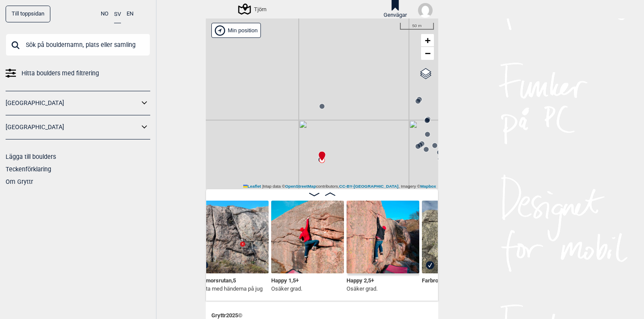 This screenshot has height=319, width=644. What do you see at coordinates (78, 44) in the screenshot?
I see `input: Sök på bouldernamn, plats eller samling` at bounding box center [78, 44].